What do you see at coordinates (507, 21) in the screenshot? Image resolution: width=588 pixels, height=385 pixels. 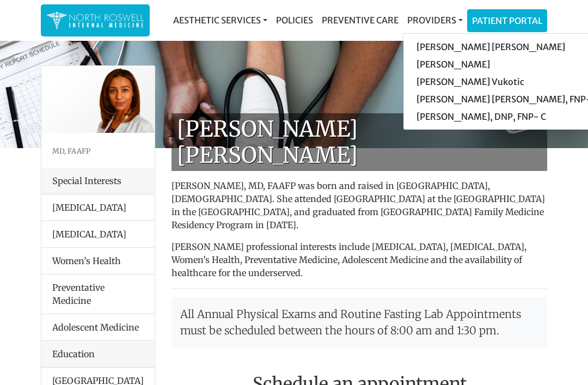 I see `a: Patient Portal` at bounding box center [507, 21].